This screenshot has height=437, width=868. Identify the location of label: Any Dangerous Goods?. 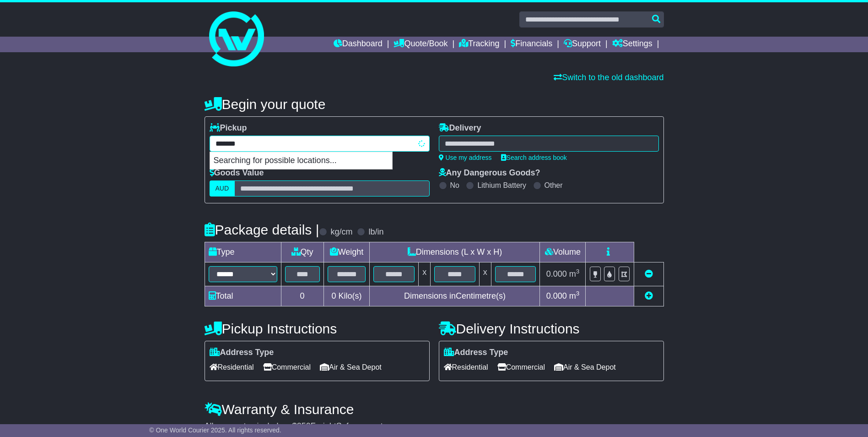
(490, 173).